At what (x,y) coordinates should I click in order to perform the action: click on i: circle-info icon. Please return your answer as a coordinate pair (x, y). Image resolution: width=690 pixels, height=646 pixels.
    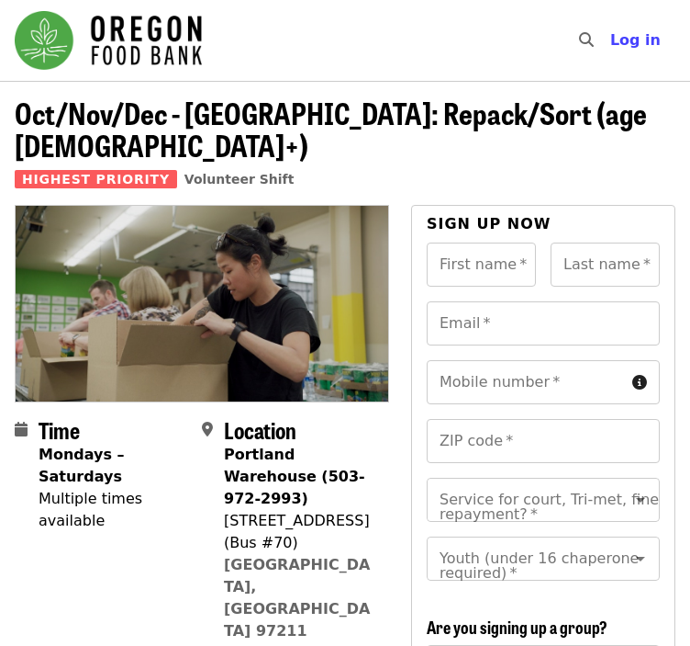
    Looking at the image, I should click on (640, 382).